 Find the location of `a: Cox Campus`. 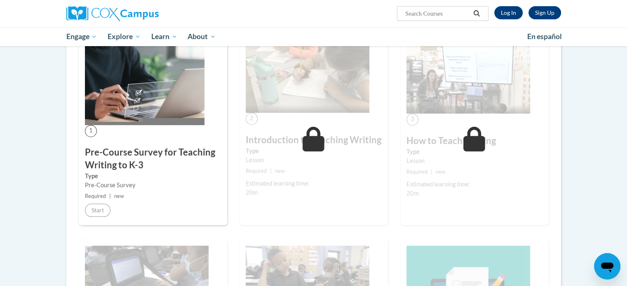

a: Cox Campus is located at coordinates (145, 14).